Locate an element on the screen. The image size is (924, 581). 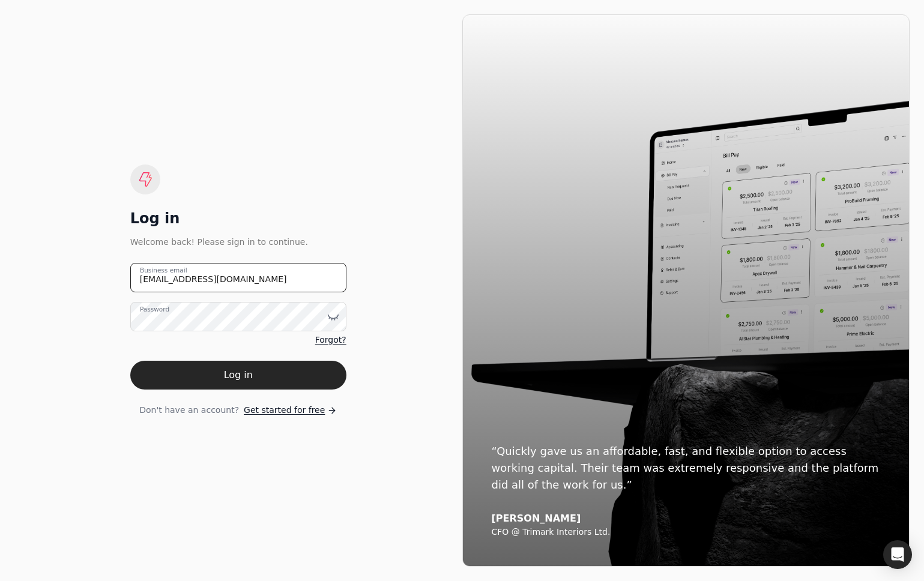
a: Get started for free is located at coordinates (290, 410).